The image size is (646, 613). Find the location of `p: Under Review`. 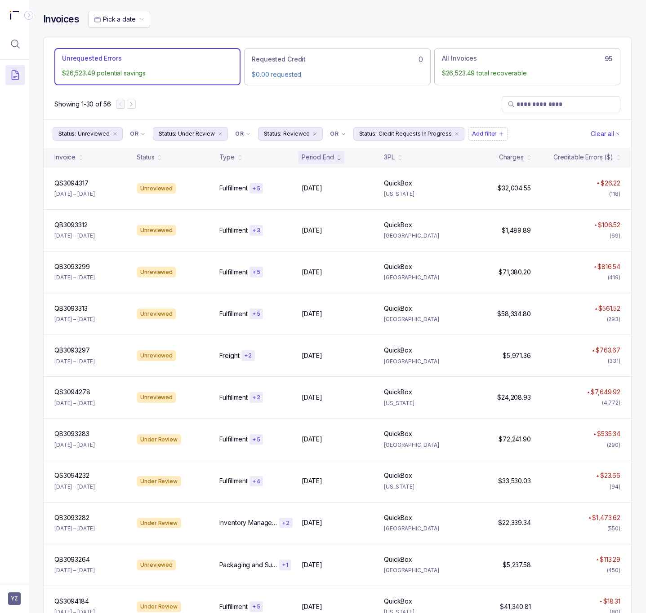

p: Under Review is located at coordinates (196, 134).